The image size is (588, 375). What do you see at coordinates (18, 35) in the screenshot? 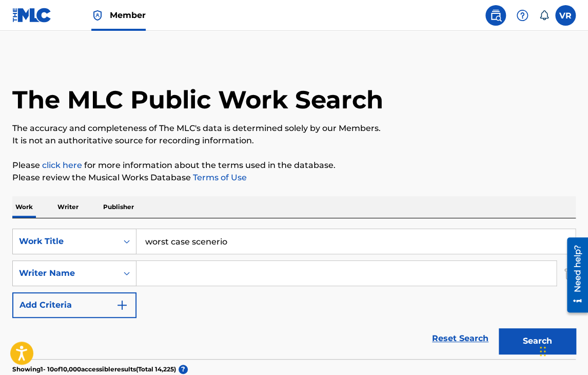
I see `div: Need help?` at bounding box center [18, 35].